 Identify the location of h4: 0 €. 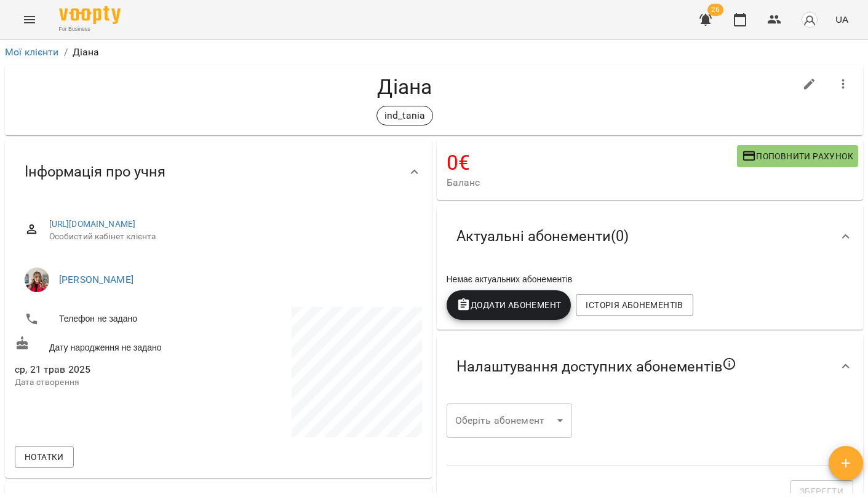
(592, 163).